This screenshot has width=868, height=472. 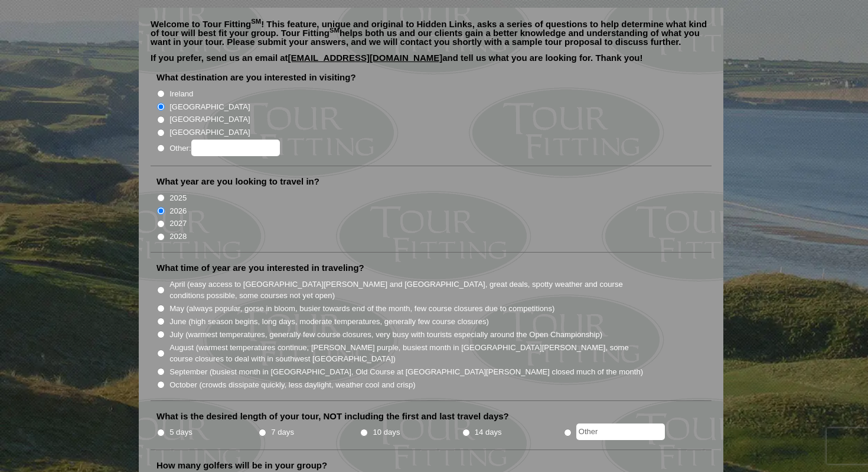 What do you see at coordinates (362, 309) in the screenshot?
I see `label: May (always popular, gorse in bloom, busier towards end of the month, few course closures due to ...` at bounding box center [362, 309].